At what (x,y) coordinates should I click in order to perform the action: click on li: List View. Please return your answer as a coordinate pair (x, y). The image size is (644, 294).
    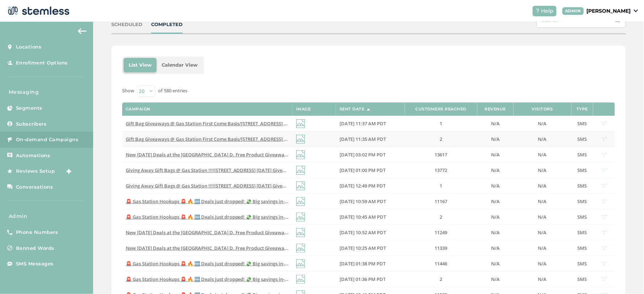
    Looking at the image, I should click on (140, 65).